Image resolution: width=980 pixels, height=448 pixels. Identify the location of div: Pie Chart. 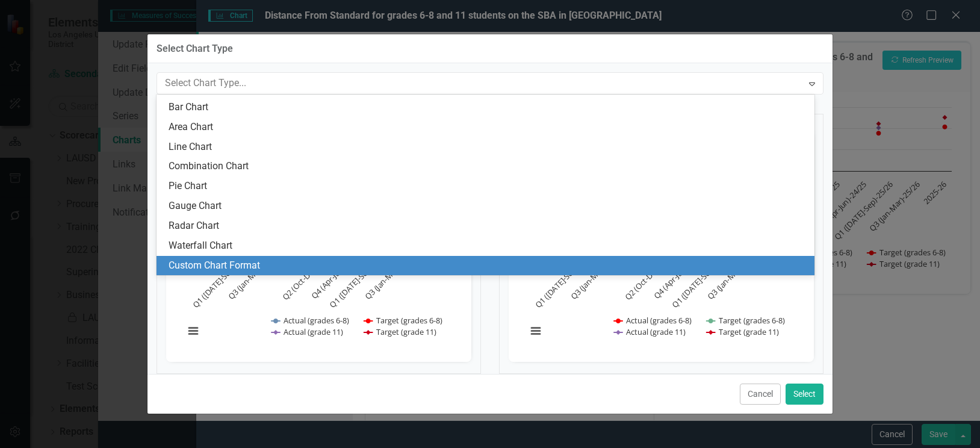
(488, 186).